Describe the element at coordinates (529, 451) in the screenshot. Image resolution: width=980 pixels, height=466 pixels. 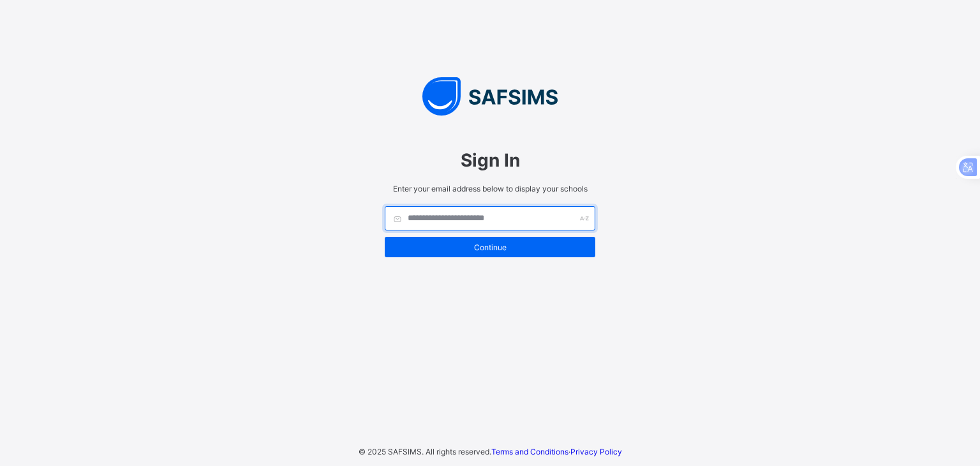
I see `a: Terms and Conditions` at that location.